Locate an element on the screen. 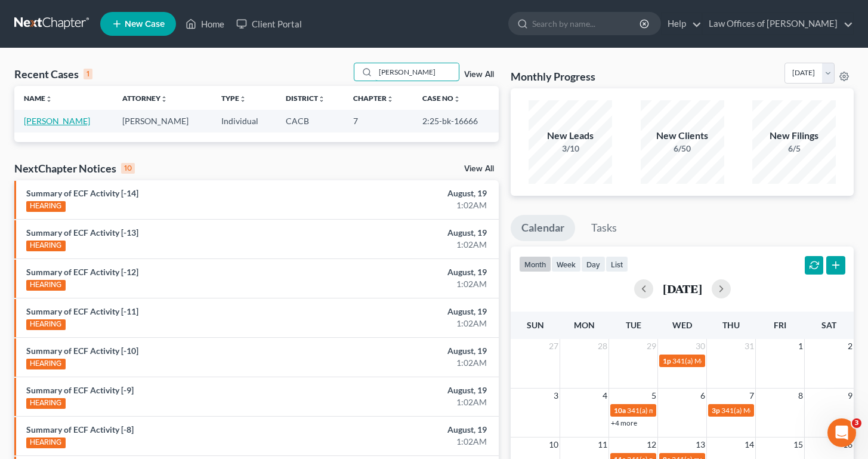 This screenshot has width=868, height=459. a: Summary of ECF Activity [-14] is located at coordinates (82, 192).